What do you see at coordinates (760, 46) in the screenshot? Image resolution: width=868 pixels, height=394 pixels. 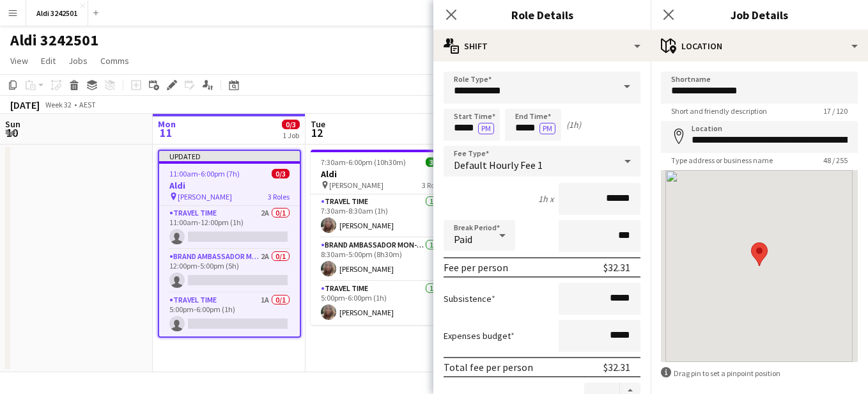 I see `div: Location` at bounding box center [760, 46].